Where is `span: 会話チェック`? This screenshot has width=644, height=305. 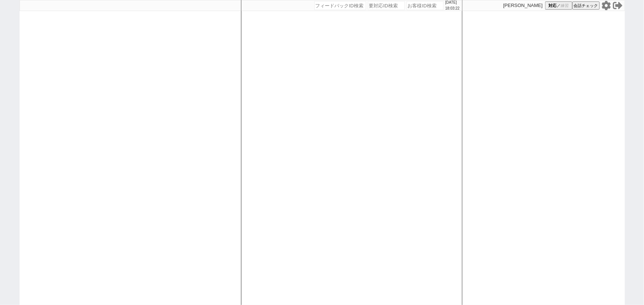 span: 会話チェック is located at coordinates (586, 6).